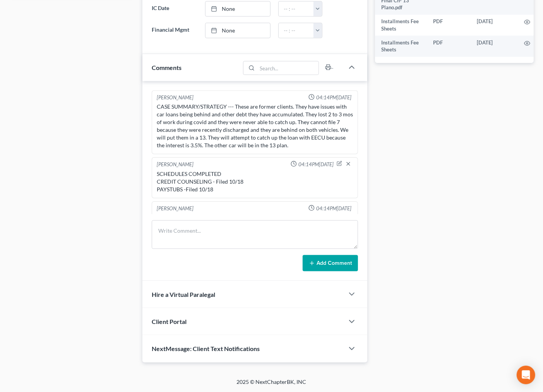  Describe the element at coordinates (526, 375) in the screenshot. I see `div: Open Intercom Messenger` at that location.